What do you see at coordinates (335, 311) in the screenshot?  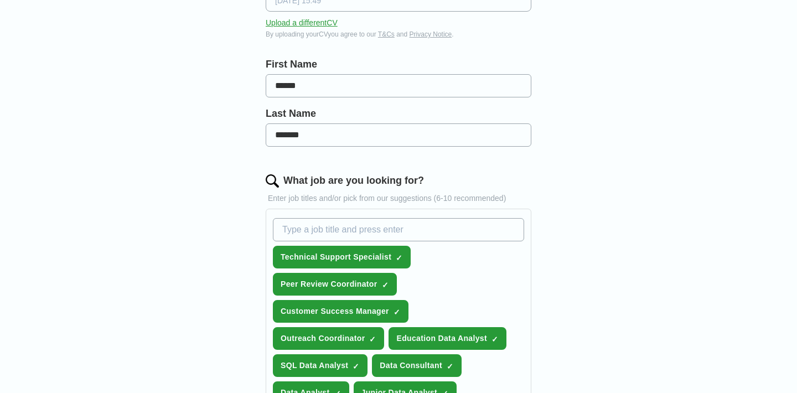 I see `span: Customer Success Manager` at bounding box center [335, 311].